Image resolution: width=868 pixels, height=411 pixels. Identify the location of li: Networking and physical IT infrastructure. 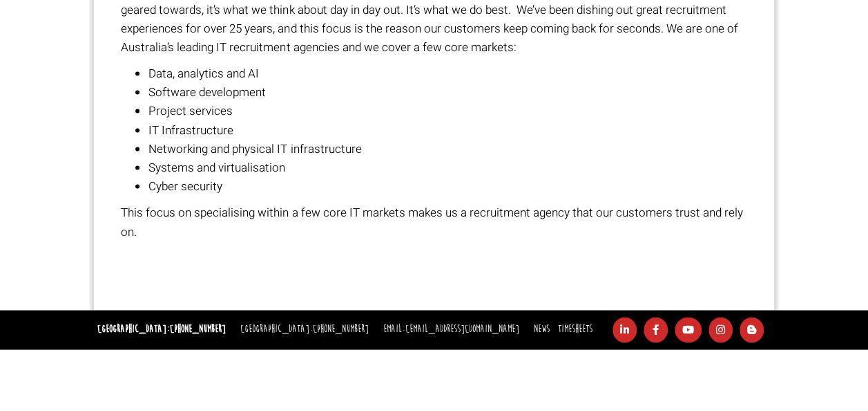
(448, 148).